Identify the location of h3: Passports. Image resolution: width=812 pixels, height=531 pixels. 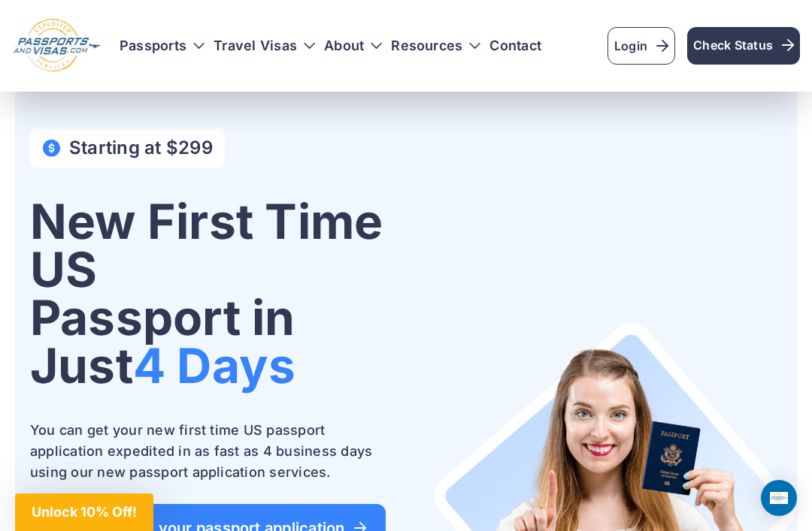
(162, 46).